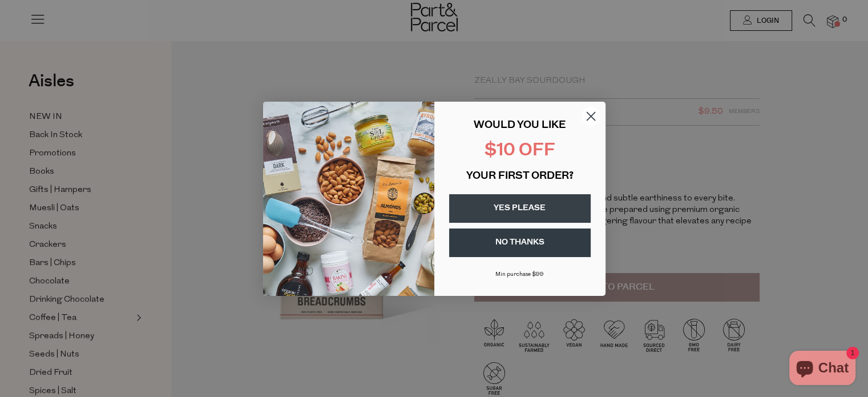 This screenshot has height=397, width=868. What do you see at coordinates (519, 125) in the screenshot?
I see `span: WOULD YOU LIKE` at bounding box center [519, 125].